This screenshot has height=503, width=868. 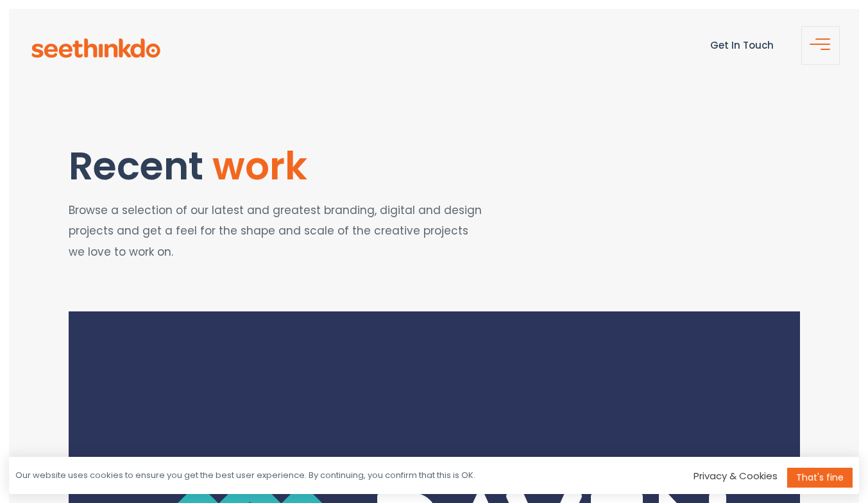 What do you see at coordinates (742, 45) in the screenshot?
I see `a: Get In Touch` at bounding box center [742, 45].